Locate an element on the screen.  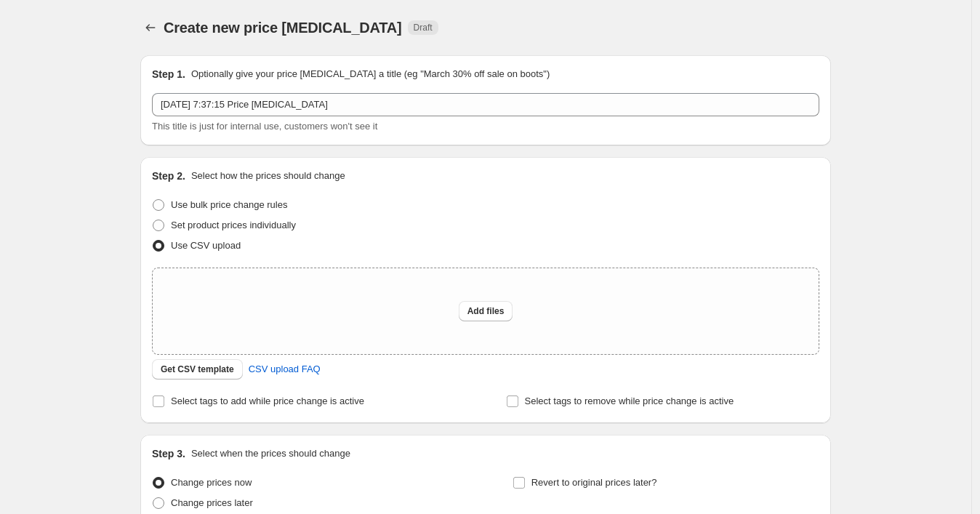
p: Select when the prices should change is located at coordinates (270, 454).